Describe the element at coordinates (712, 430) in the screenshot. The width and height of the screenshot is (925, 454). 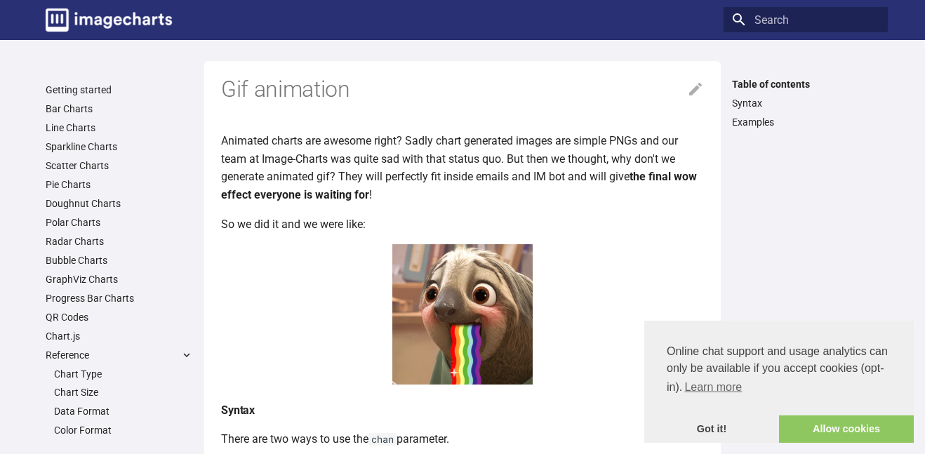
I see `a: dismiss cookie message` at that location.